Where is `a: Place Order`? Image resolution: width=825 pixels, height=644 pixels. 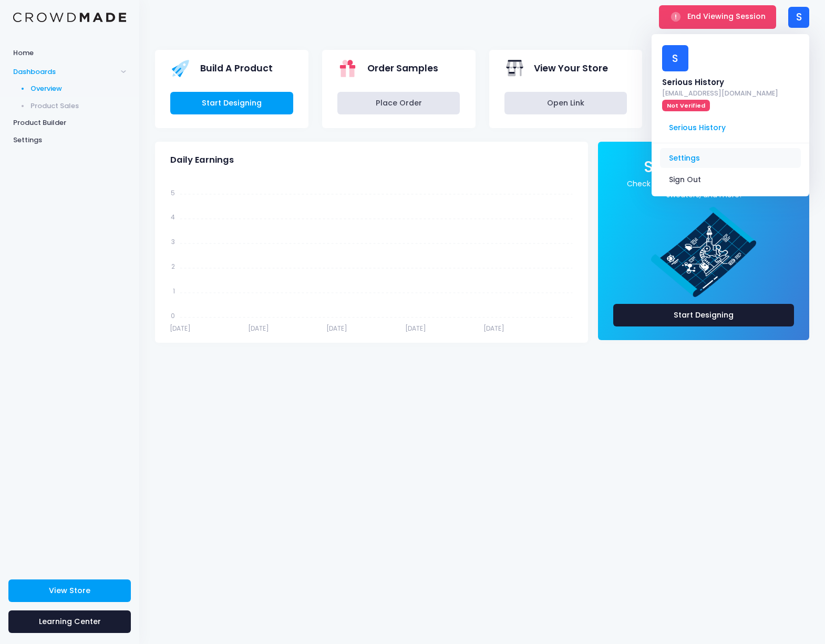
a: Place Order is located at coordinates (398, 103).